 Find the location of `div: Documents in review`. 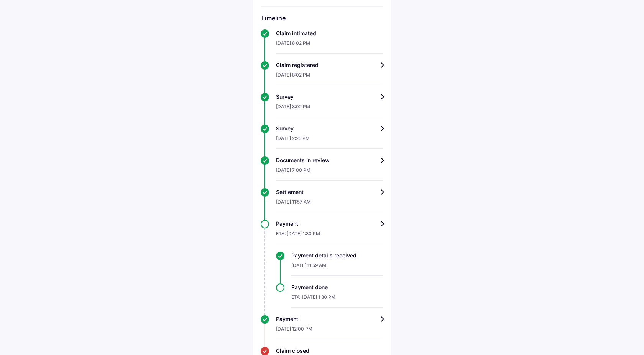

div: Documents in review is located at coordinates (329, 161).